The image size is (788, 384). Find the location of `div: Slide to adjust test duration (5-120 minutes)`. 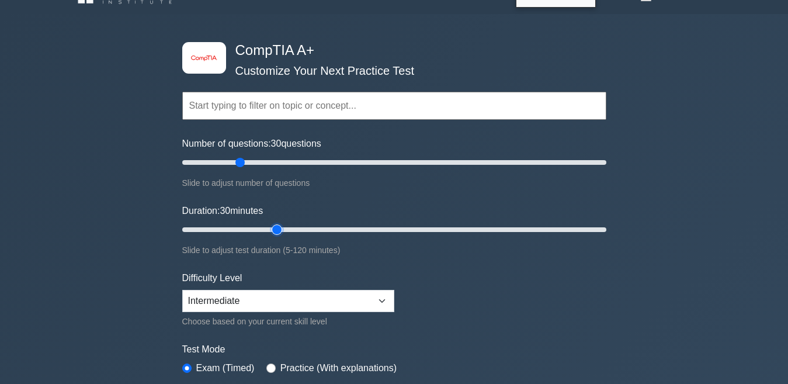

div: Slide to adjust test duration (5-120 minutes) is located at coordinates (394, 250).